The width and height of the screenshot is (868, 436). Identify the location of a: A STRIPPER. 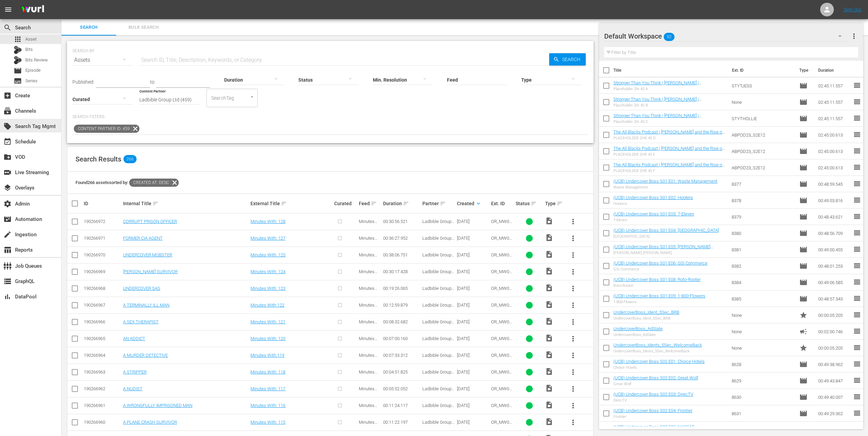
(134, 372).